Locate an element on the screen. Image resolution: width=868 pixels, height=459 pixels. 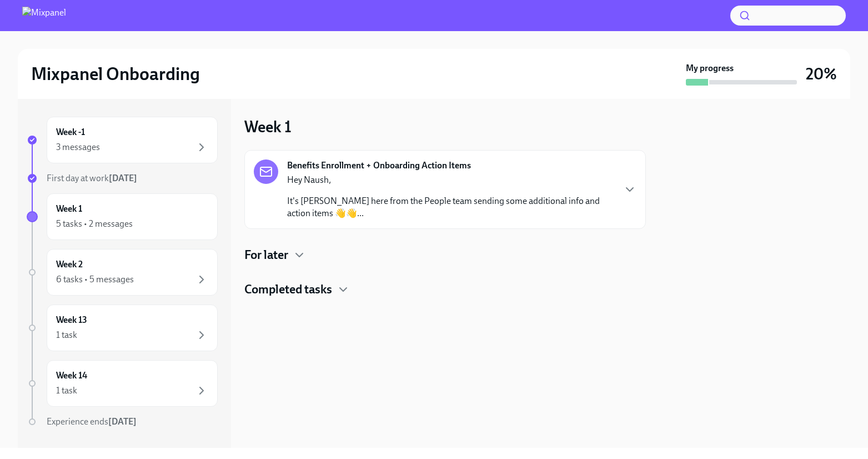
a: Week 131 task is located at coordinates (122, 328).